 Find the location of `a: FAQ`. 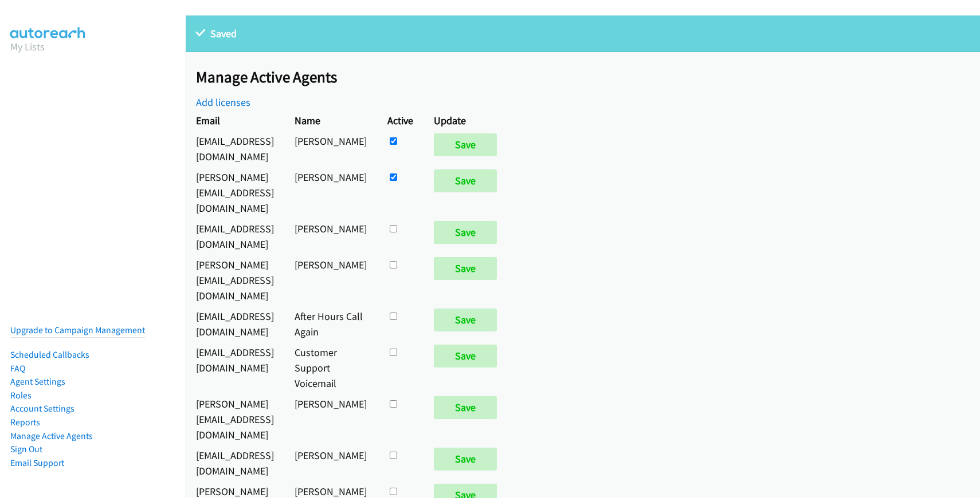

a: FAQ is located at coordinates (18, 368).